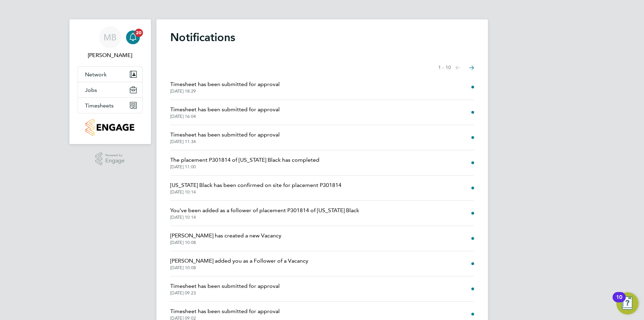 Image resolution: width=644 pixels, height=320 pixels. Describe the element at coordinates (139, 33) in the screenshot. I see `span: 20` at that location.